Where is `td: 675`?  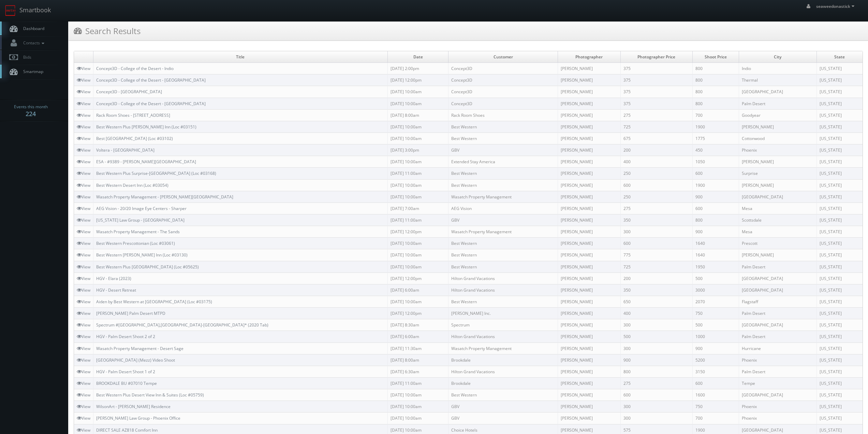 td: 675 is located at coordinates (657, 138).